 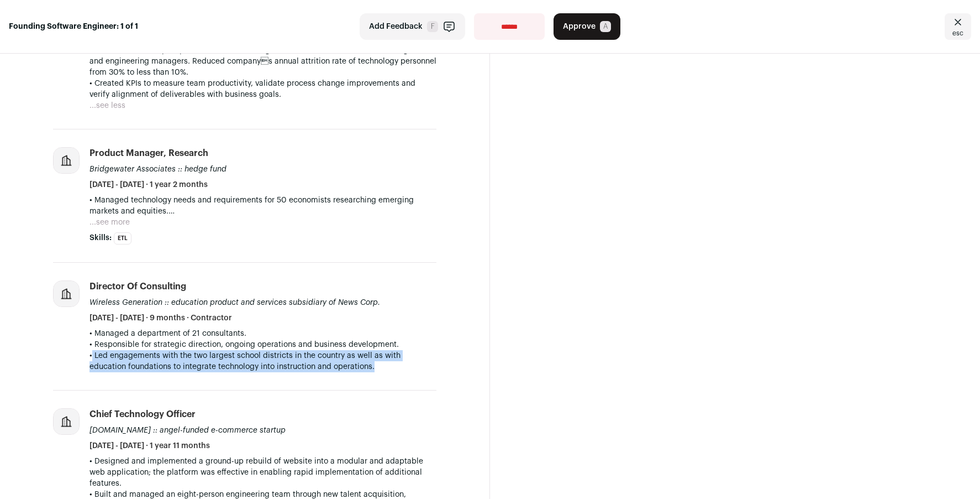 What do you see at coordinates (958, 33) in the screenshot?
I see `span: esc` at bounding box center [958, 33].